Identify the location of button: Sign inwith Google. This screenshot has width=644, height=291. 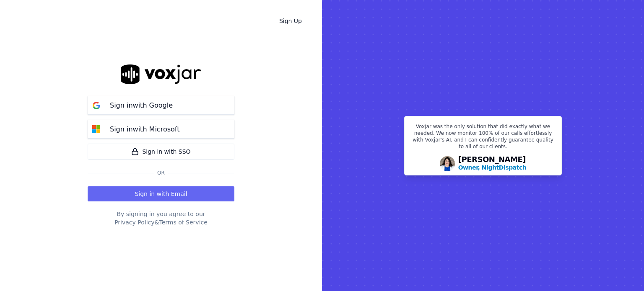
(161, 105).